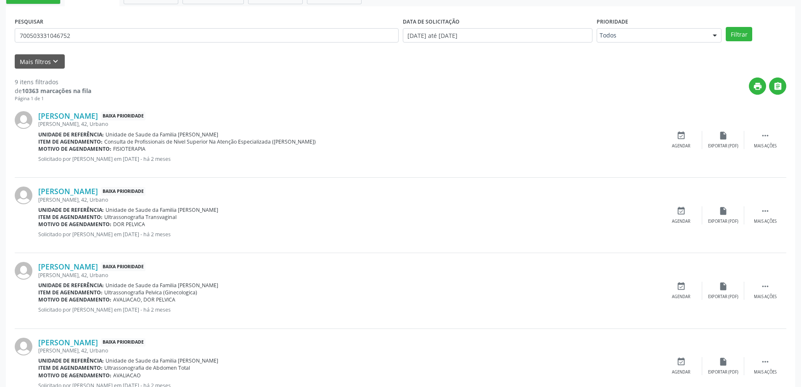  Describe the element at coordinates (758, 86) in the screenshot. I see `i: print` at that location.